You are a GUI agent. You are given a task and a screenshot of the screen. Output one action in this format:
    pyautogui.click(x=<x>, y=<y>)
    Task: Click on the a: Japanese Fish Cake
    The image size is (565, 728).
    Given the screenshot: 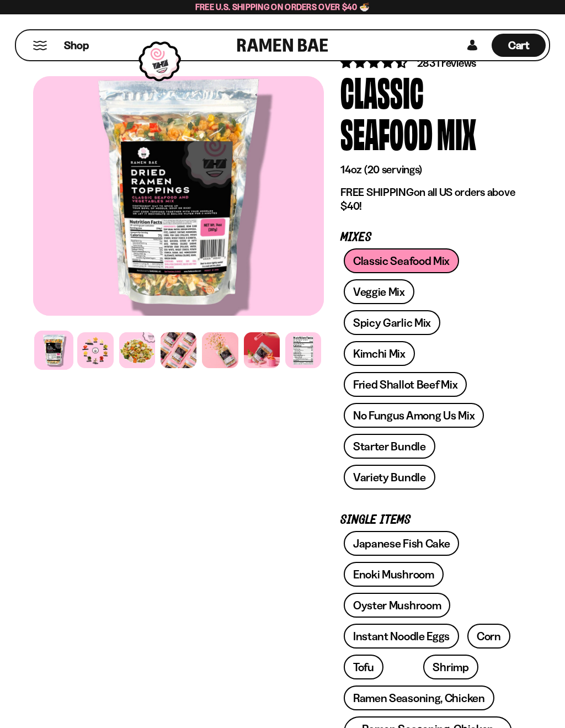 What is the action you would take?
    pyautogui.click(x=401, y=543)
    